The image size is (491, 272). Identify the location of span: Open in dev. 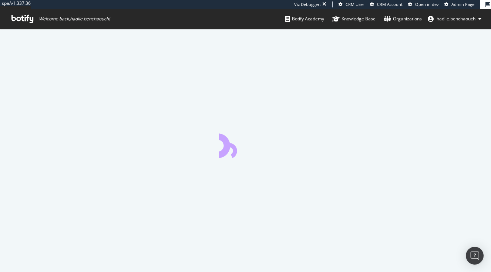
(427, 4).